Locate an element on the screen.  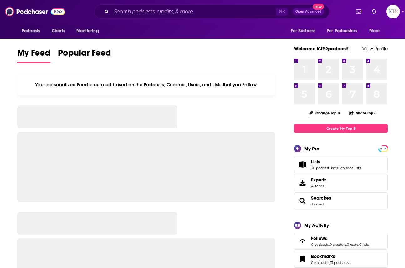
span: More is located at coordinates (375, 31).